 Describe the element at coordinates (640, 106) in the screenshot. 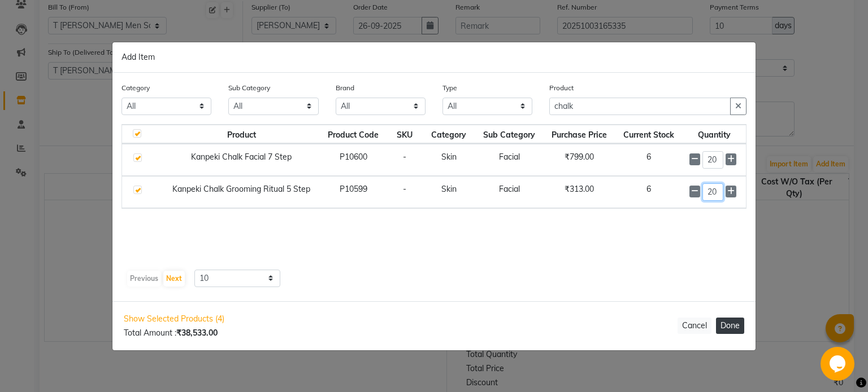

I see `input: Search or Scan Product` at that location.